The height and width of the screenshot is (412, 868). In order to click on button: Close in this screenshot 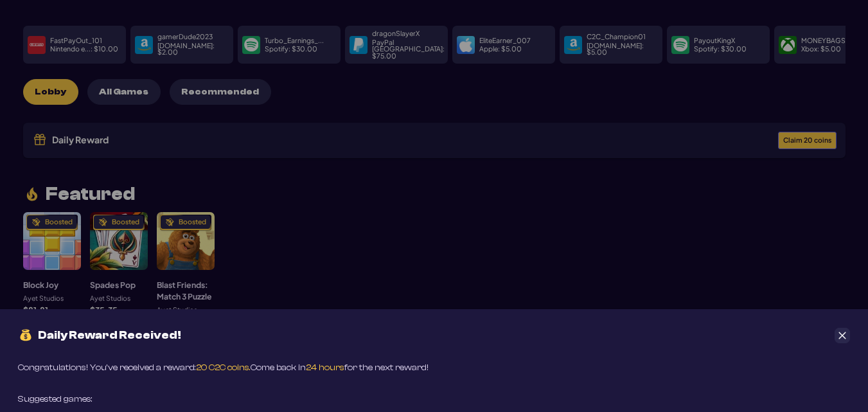, I will do `click(842, 336)`.